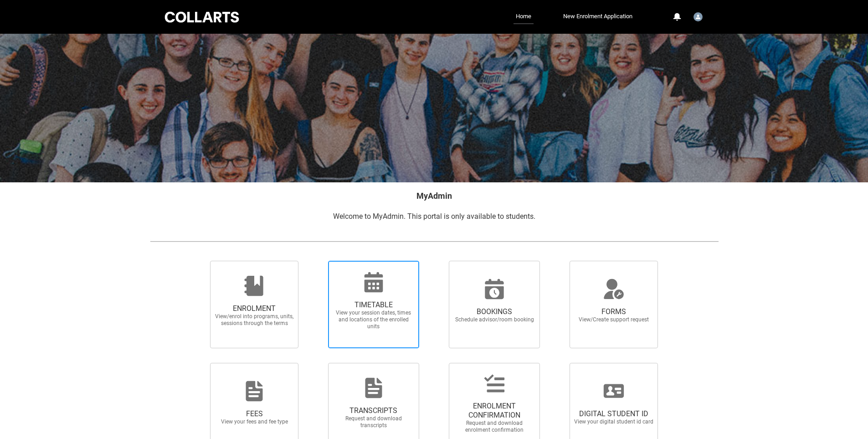 This screenshot has width=868, height=439. What do you see at coordinates (524, 17) in the screenshot?
I see `a: Home` at bounding box center [524, 17].